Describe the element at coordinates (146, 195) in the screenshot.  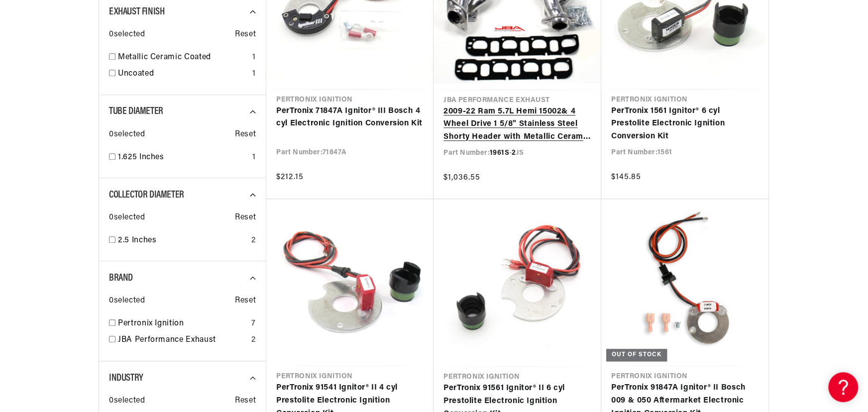
I see `span: Collector Diameter` at that location.